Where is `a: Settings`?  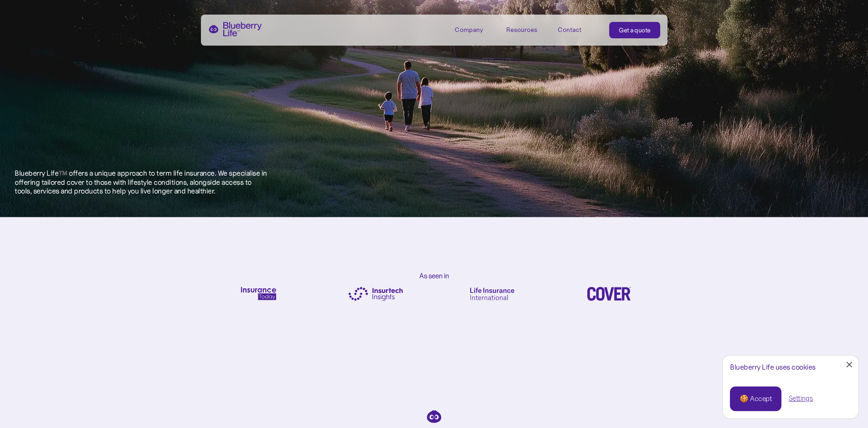
a: Settings is located at coordinates (800, 398).